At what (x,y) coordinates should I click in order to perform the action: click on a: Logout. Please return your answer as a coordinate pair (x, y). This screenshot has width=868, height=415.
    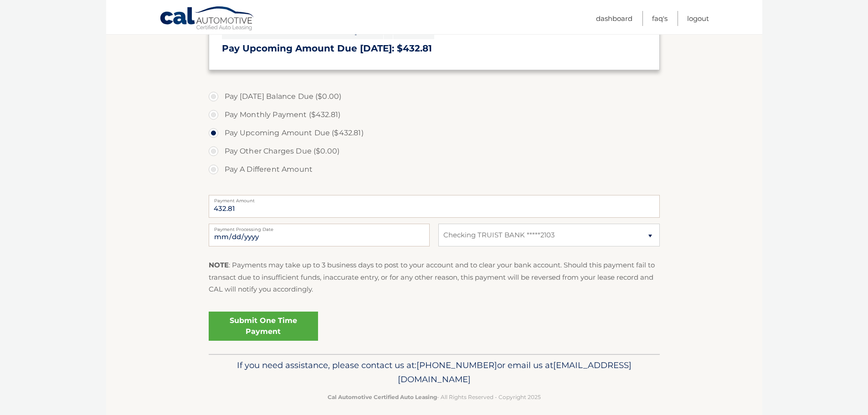
    Looking at the image, I should click on (698, 18).